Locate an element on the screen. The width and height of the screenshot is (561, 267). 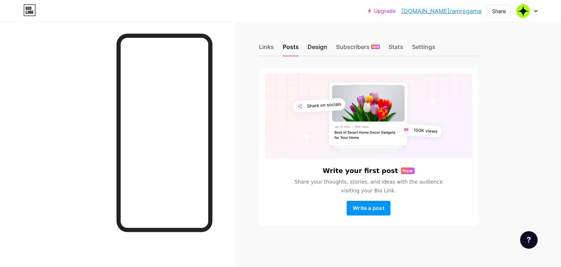
span: Write a post is located at coordinates (368, 207).